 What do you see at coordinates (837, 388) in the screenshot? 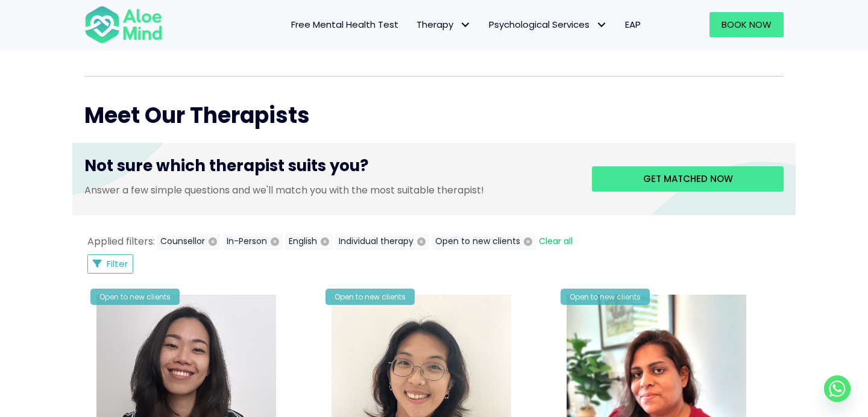
I see `a: Whatsapp` at bounding box center [837, 388].